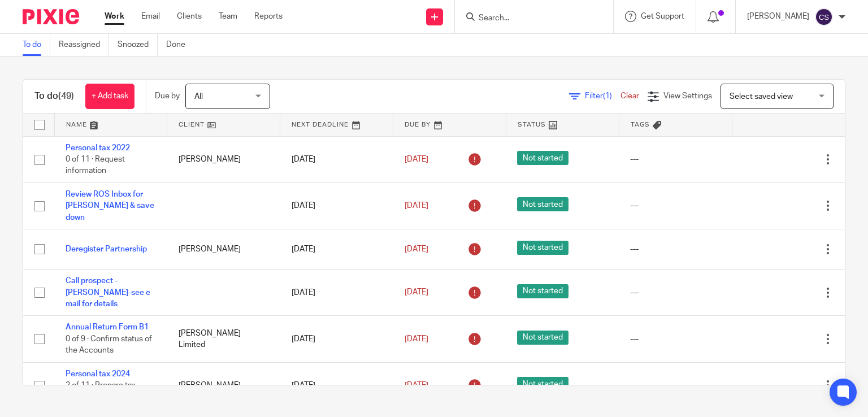 This screenshot has height=417, width=868. Describe the element at coordinates (629, 96) in the screenshot. I see `a: Clear` at that location.